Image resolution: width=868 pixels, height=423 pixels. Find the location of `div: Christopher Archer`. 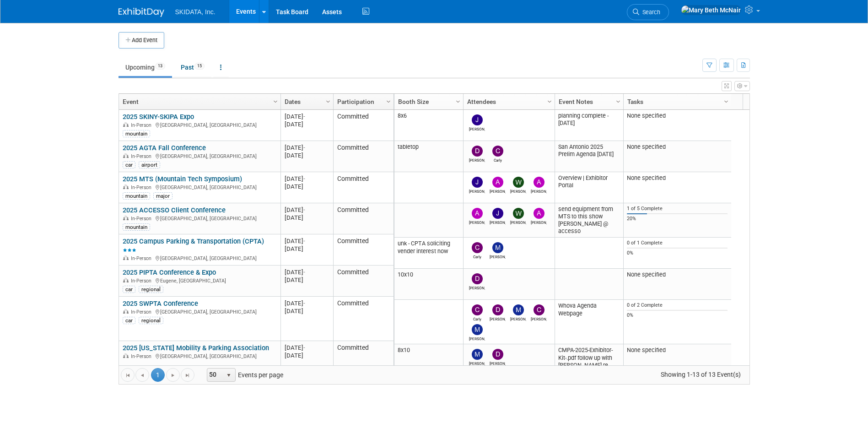

div: Christopher Archer is located at coordinates (539, 318).